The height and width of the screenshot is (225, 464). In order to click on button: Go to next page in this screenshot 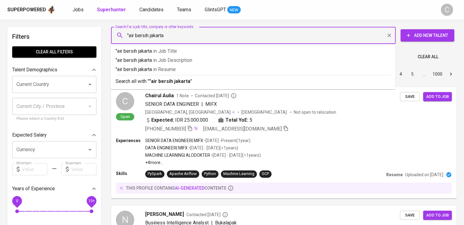, I will do `click(451, 74)`.